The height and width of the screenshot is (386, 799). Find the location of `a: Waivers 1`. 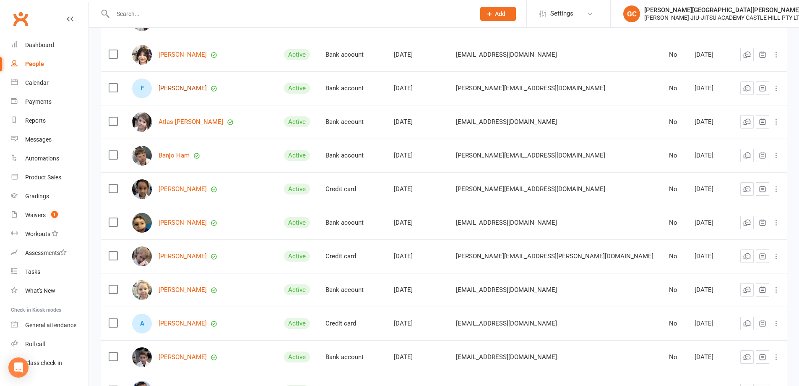

a: Waivers 1 is located at coordinates (50, 215).